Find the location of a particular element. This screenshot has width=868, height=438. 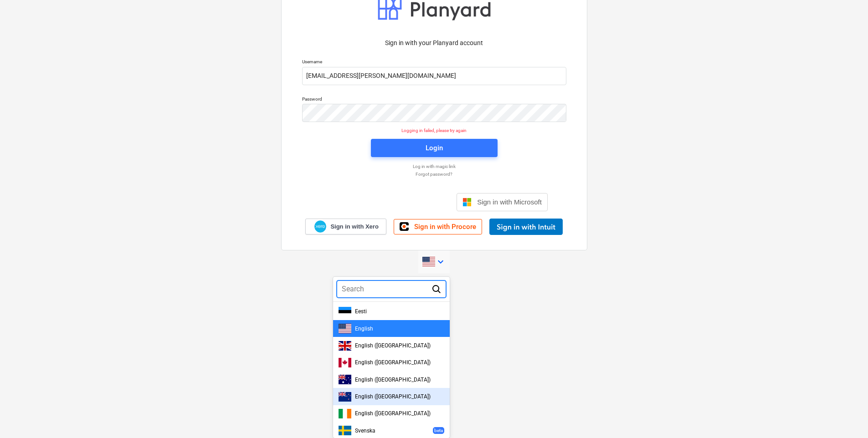

span: Eesti is located at coordinates (360, 311).